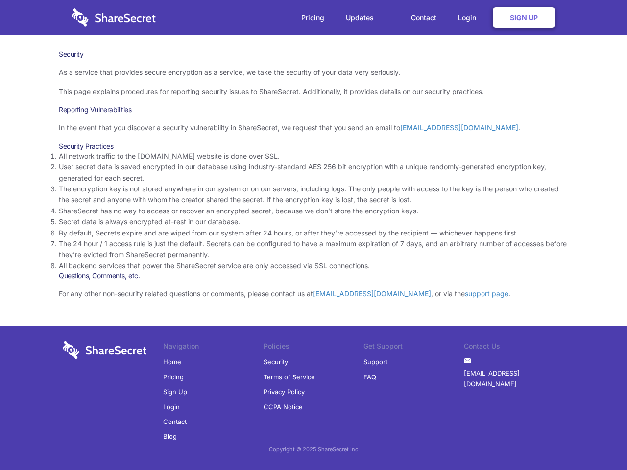  Describe the element at coordinates (514, 348) in the screenshot. I see `li: Contact Us` at that location.